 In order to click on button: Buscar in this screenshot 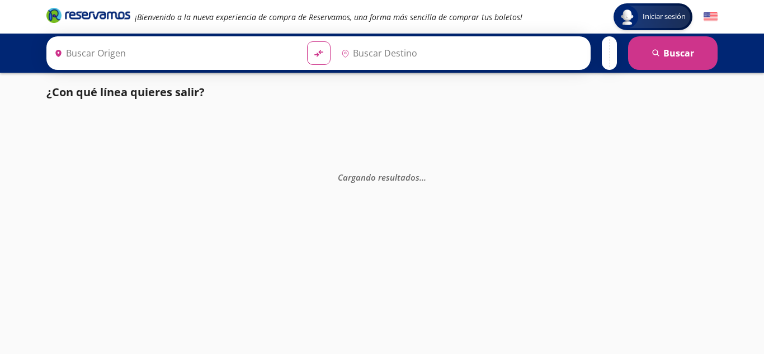, I will do `click(673, 53)`.